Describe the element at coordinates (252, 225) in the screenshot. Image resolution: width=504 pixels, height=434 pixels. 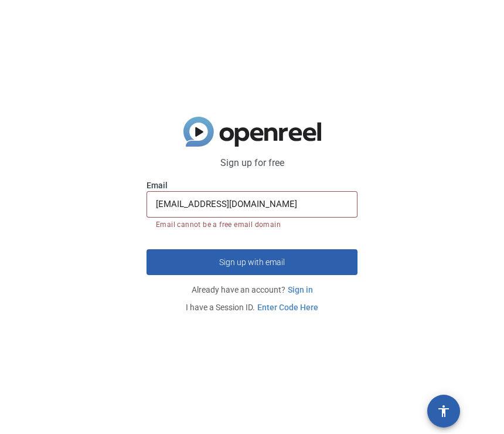
I see `mat-error: Email cannot be a free email domain` at that location.